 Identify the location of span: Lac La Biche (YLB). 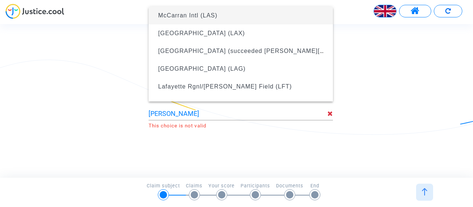
(187, 104).